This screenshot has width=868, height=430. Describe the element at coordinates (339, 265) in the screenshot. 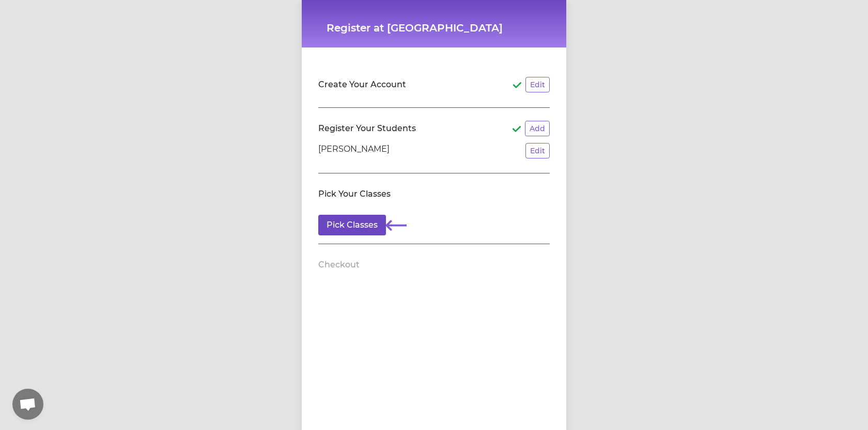

I see `h2: Checkout` at that location.